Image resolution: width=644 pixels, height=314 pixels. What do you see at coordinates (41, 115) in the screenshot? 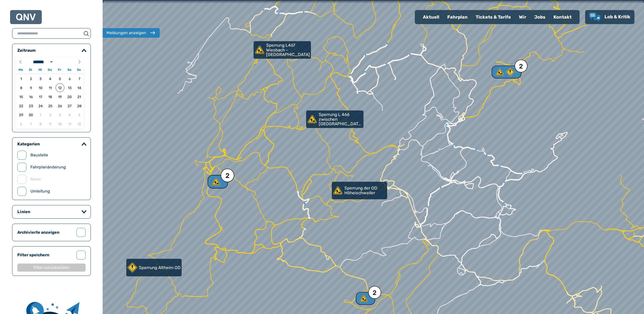
I see `span: 01.10.2025` at bounding box center [41, 115].